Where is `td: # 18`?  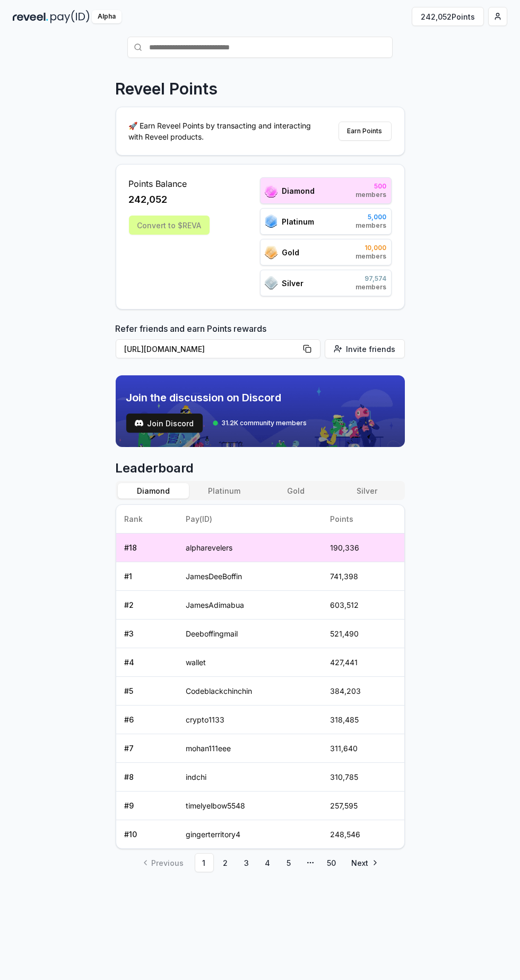 td: # 18 is located at coordinates (147, 548).